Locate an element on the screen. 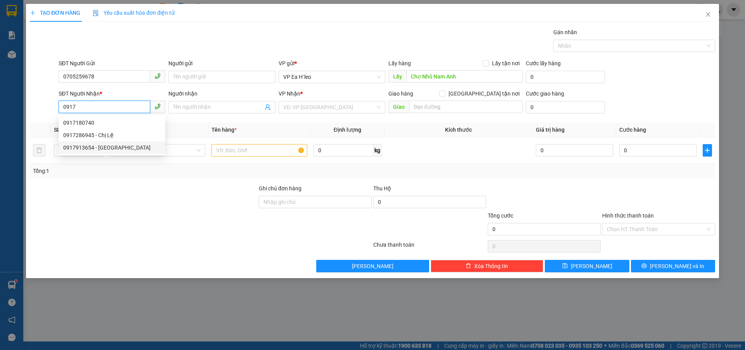 The image size is (745, 350). span: Kích thước is located at coordinates (458, 130).